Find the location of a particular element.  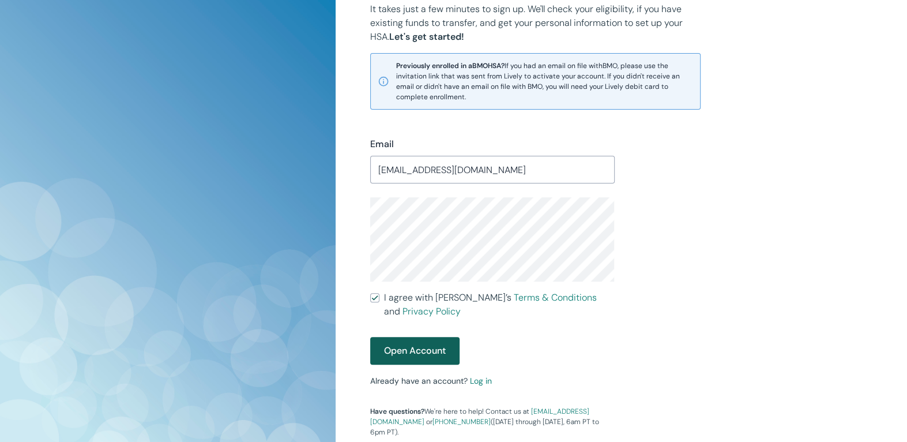

label: Email is located at coordinates (382, 144).